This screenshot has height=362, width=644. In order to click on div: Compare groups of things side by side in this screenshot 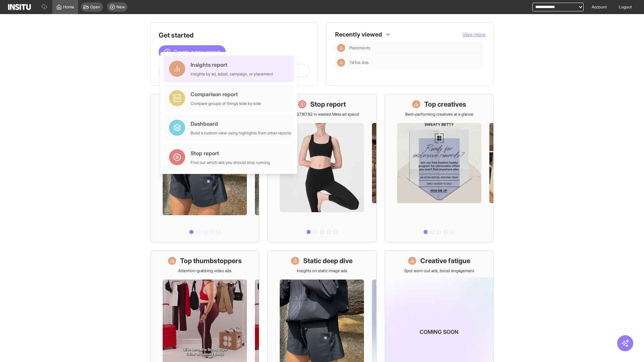, I will do `click(226, 103)`.